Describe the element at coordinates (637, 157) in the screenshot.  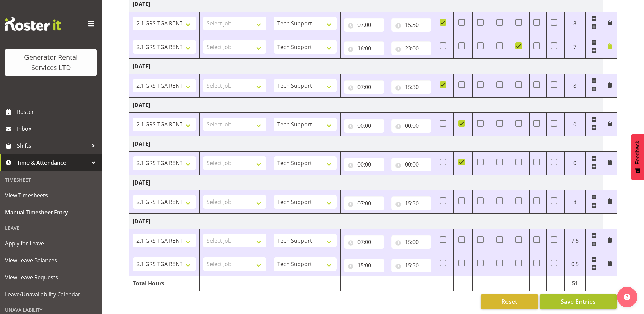
I see `button: Feedback - Show survey` at that location.